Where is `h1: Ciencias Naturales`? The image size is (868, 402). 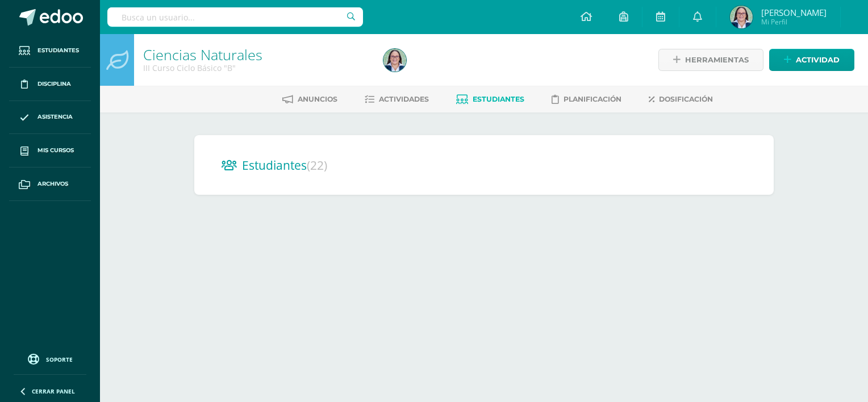 h1: Ciencias Naturales is located at coordinates (256, 54).